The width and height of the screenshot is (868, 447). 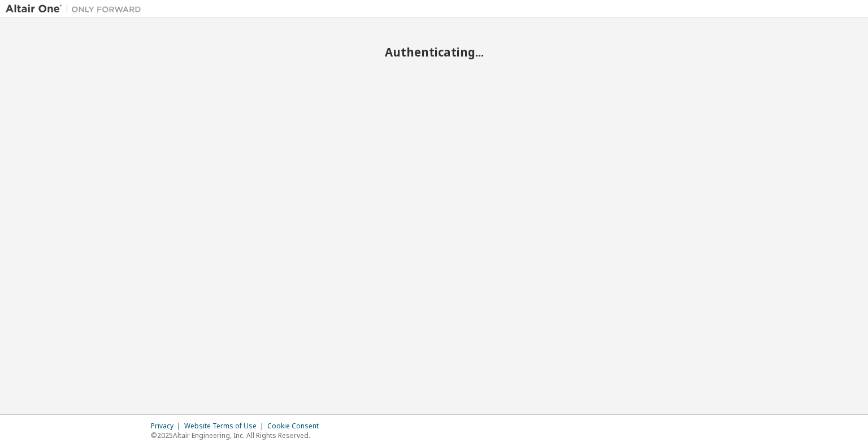 What do you see at coordinates (226, 426) in the screenshot?
I see `div: Website Terms of Use` at bounding box center [226, 426].